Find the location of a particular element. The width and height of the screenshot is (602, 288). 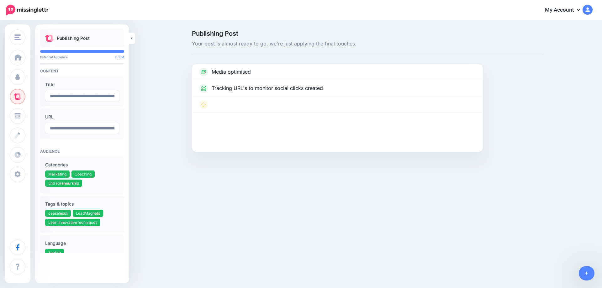

span: 2.83M is located at coordinates (119, 57).